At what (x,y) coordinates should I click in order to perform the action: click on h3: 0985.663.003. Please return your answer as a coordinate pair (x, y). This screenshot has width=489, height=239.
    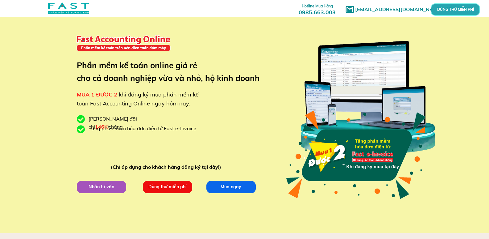
    Looking at the image, I should click on (317, 9).